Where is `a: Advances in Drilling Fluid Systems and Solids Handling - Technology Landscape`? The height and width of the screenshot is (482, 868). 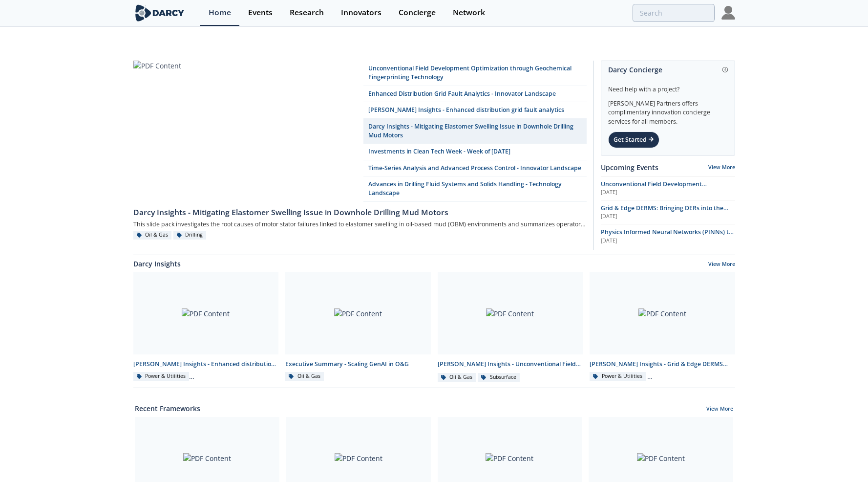
a: Advances in Drilling Fluid Systems and Solids Handling - Technology Landscape is located at coordinates (475, 189).